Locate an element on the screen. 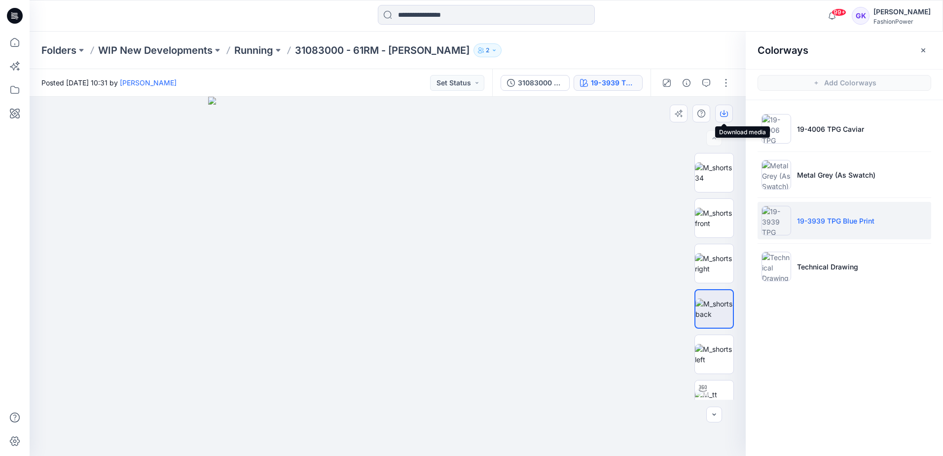 Image resolution: width=943 pixels, height=456 pixels. img: M_tt shorts is located at coordinates (714, 399).